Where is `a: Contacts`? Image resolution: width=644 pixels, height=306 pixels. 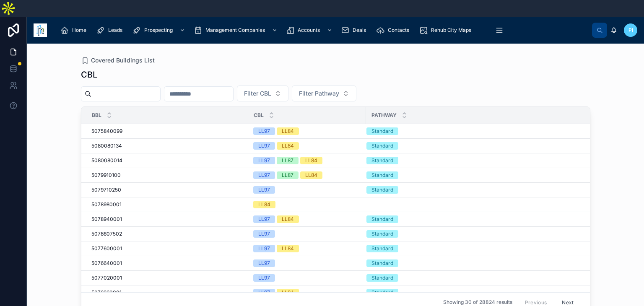 a: Contacts is located at coordinates (394, 30).